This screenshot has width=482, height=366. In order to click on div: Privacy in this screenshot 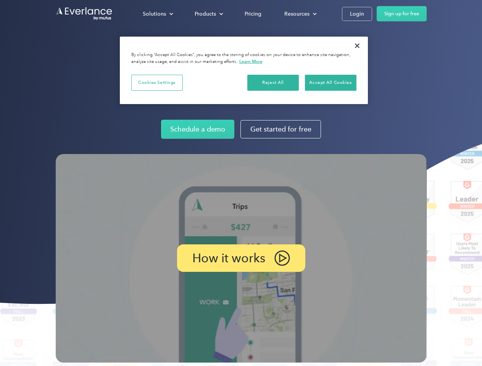, I will do `click(244, 70)`.